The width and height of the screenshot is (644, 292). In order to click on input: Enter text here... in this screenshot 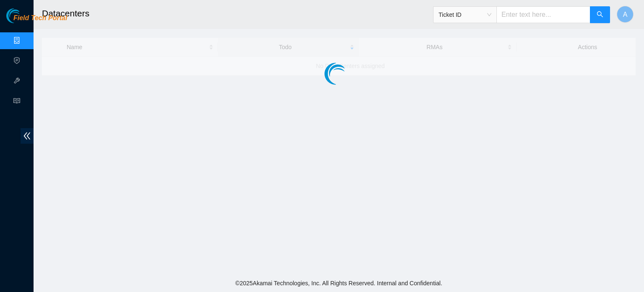, I will do `click(543, 14)`.